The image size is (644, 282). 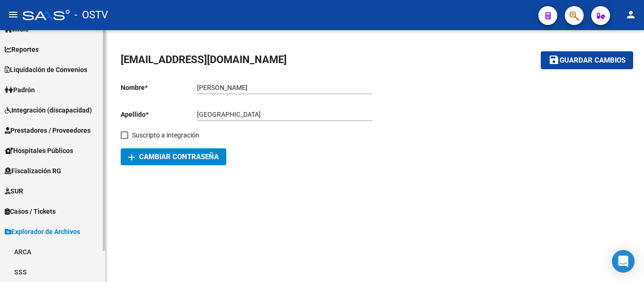 What do you see at coordinates (623, 262) in the screenshot?
I see `div: Open Intercom Messenger` at bounding box center [623, 262].